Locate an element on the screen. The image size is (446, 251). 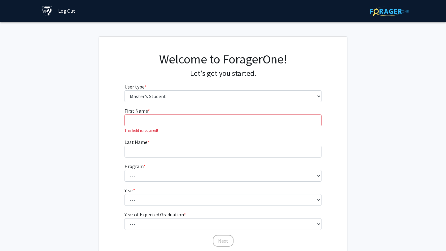
span: Last Name is located at coordinates (136, 142).